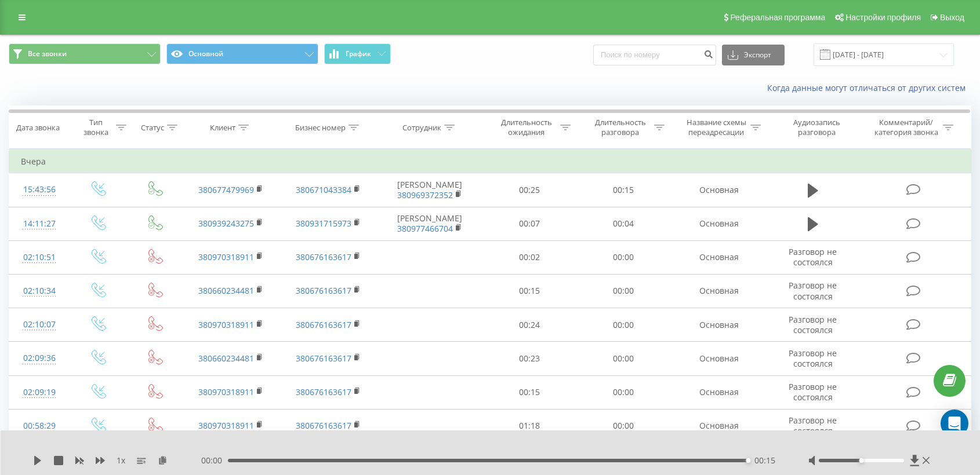 This screenshot has height=475, width=980. I want to click on span: Настройки профиля, so click(883, 18).